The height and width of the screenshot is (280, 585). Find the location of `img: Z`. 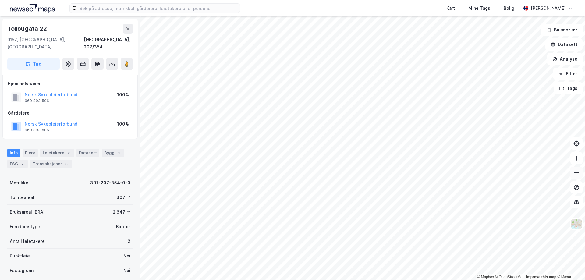

img: Z is located at coordinates (577, 224).